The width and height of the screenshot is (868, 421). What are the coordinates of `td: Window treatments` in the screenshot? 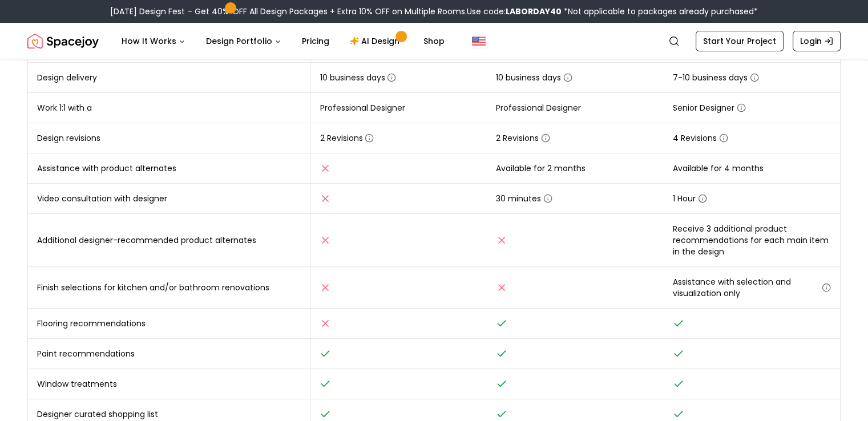 It's located at (169, 384).